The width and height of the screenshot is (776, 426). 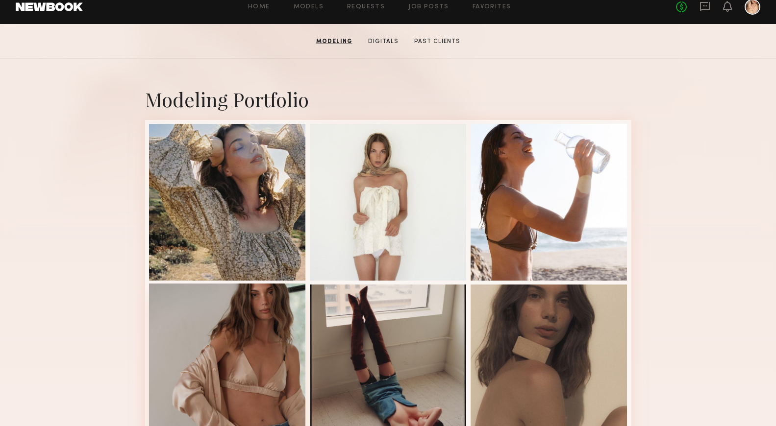 What do you see at coordinates (428, 7) in the screenshot?
I see `a: Job Posts` at bounding box center [428, 7].